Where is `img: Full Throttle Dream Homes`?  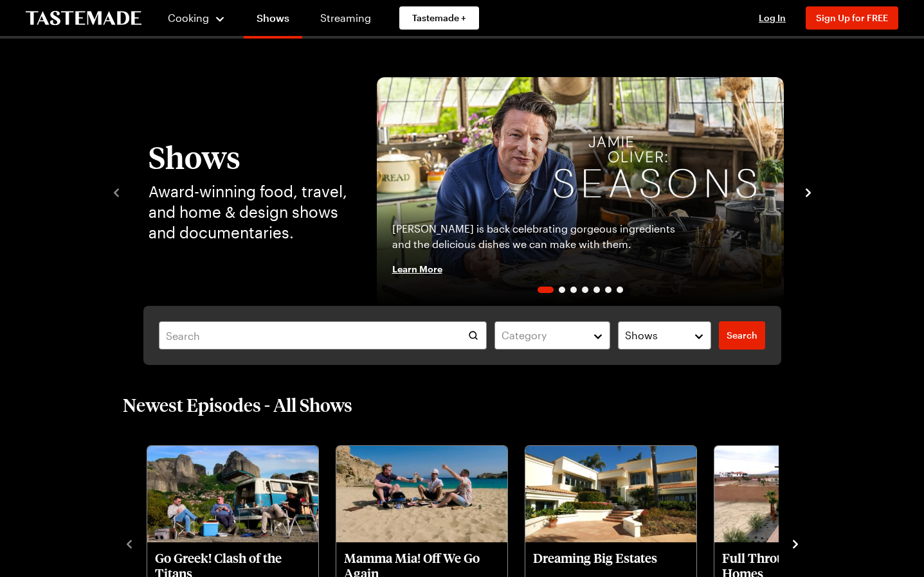
img: Full Throttle Dream Homes is located at coordinates (800, 494).